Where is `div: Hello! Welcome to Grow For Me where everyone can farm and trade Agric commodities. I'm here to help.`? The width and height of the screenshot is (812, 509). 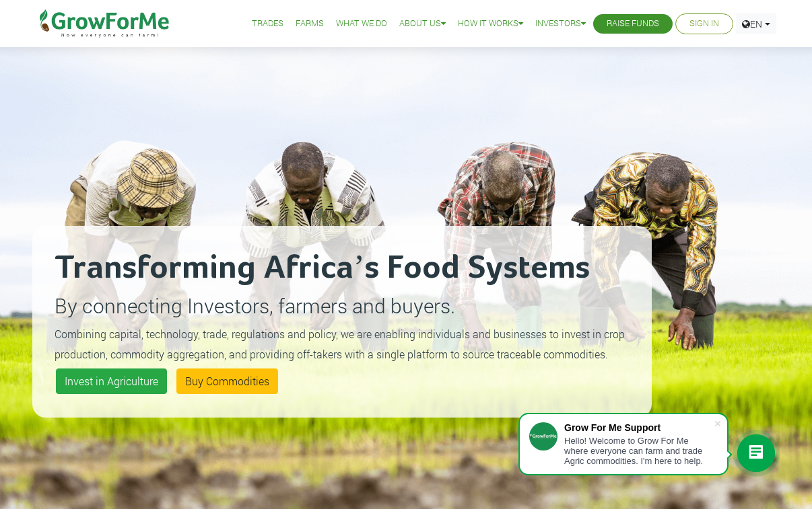
div: Hello! Welcome to Grow For Me where everyone can farm and trade Agric commodities. I'm here to help. is located at coordinates (639, 451).